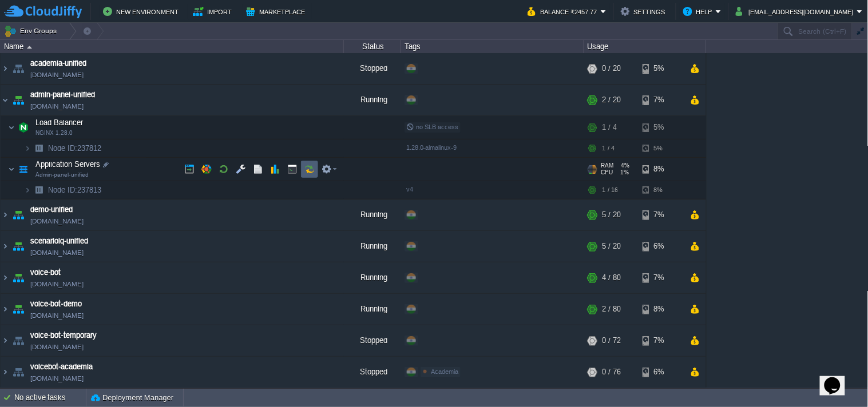 This screenshot has width=868, height=407. I want to click on div: 2 / 20, so click(612, 100).